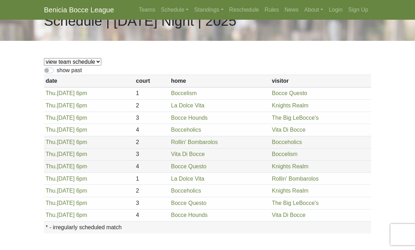 The image size is (415, 250). Describe the element at coordinates (271, 10) in the screenshot. I see `a: Rules` at that location.